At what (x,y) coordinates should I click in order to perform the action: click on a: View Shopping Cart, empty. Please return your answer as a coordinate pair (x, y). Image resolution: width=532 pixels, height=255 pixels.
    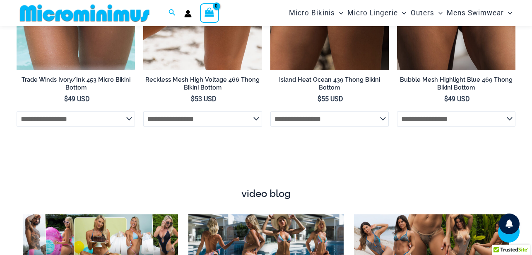
    Looking at the image, I should click on (210, 13).